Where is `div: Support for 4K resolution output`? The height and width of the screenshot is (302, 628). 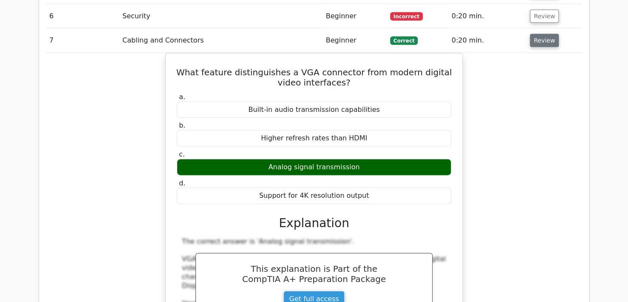 div: Support for 4K resolution output is located at coordinates (314, 195).